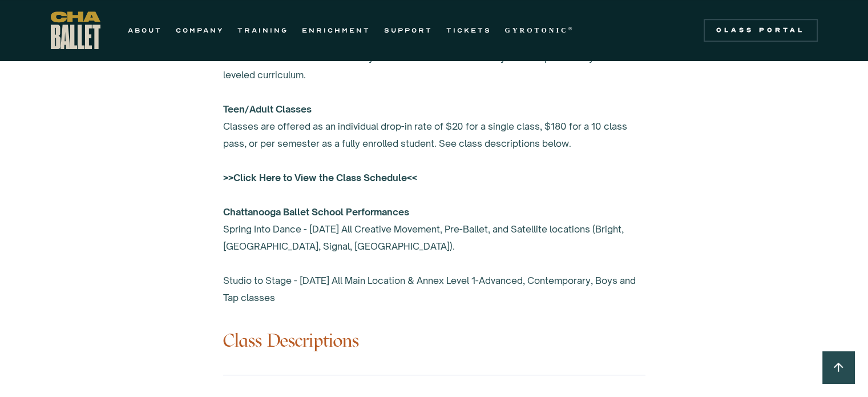  What do you see at coordinates (434, 335) in the screenshot?
I see `h3: Class Descriptions` at bounding box center [434, 335].